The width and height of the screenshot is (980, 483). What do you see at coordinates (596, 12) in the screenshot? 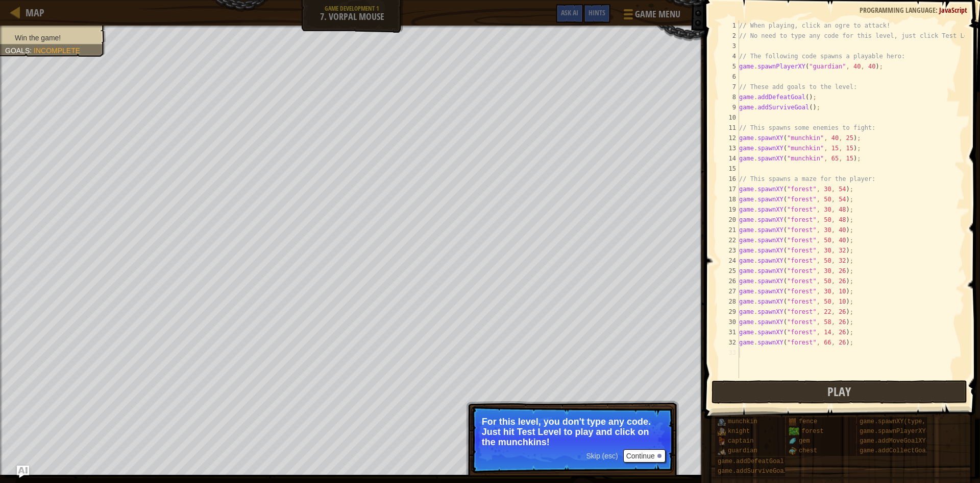
I see `span: Hints` at bounding box center [596, 12].